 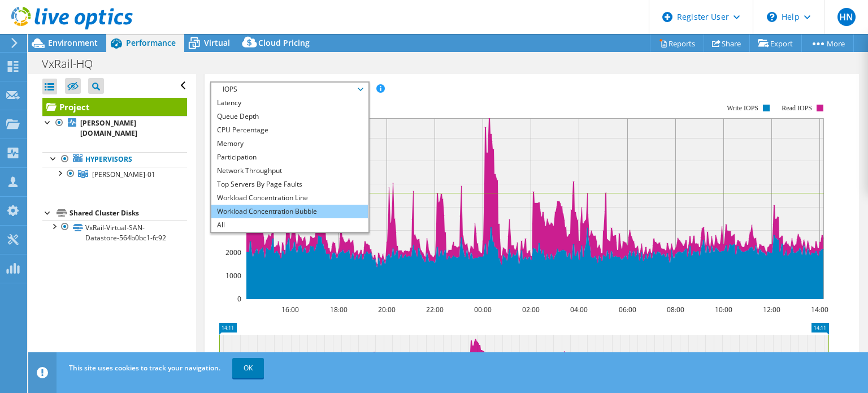 What do you see at coordinates (846, 17) in the screenshot?
I see `span: HN` at bounding box center [846, 17].